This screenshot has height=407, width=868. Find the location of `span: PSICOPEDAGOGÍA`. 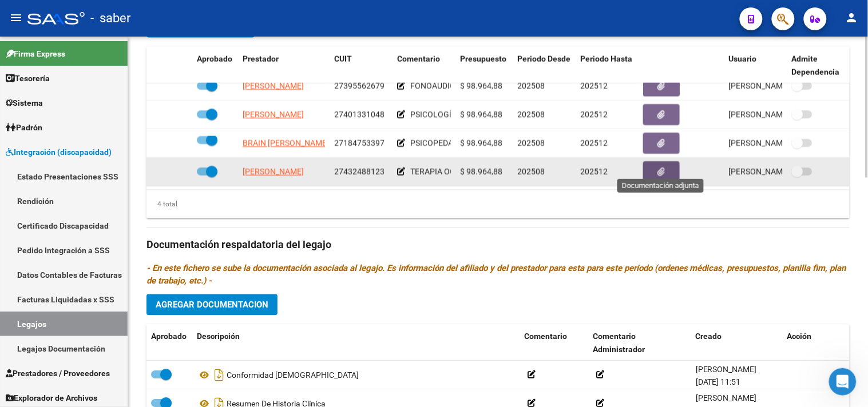

span: PSICOPEDAGOGÍA is located at coordinates (444, 143).